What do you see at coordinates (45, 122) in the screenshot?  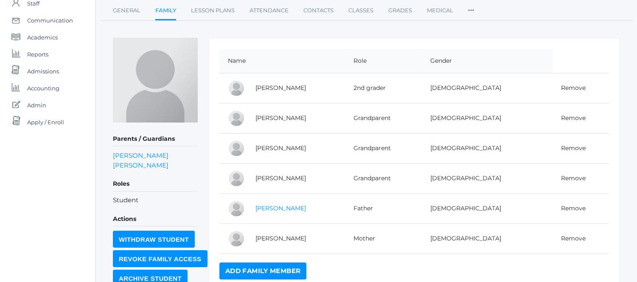 I see `span: Apply / Enroll` at bounding box center [45, 122].